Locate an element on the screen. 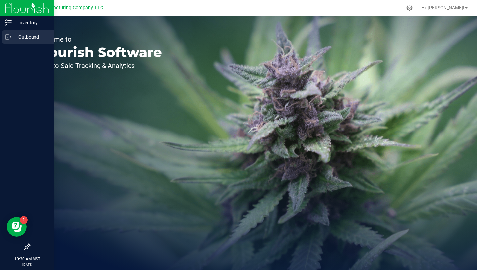  p: Welcome to is located at coordinates (99, 39).